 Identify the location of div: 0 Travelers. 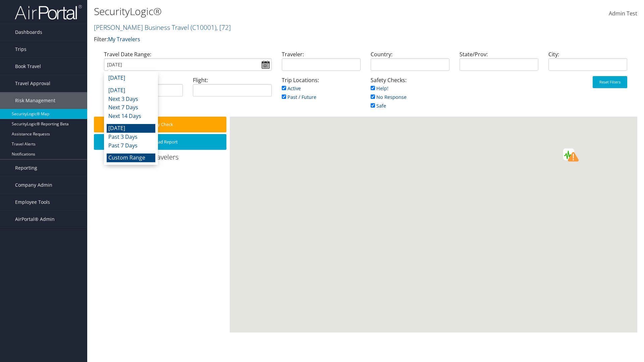
(161, 159).